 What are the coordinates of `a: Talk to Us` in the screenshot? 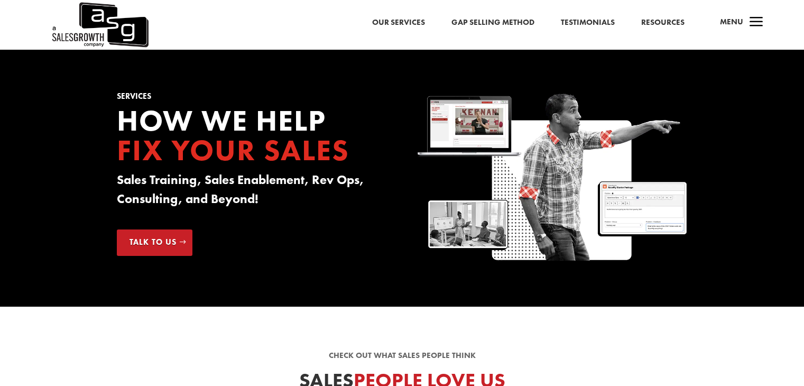 It's located at (154, 243).